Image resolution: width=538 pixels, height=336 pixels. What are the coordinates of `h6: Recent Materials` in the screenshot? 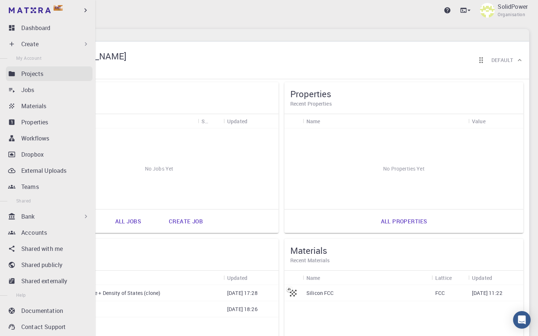 It's located at (404, 261).